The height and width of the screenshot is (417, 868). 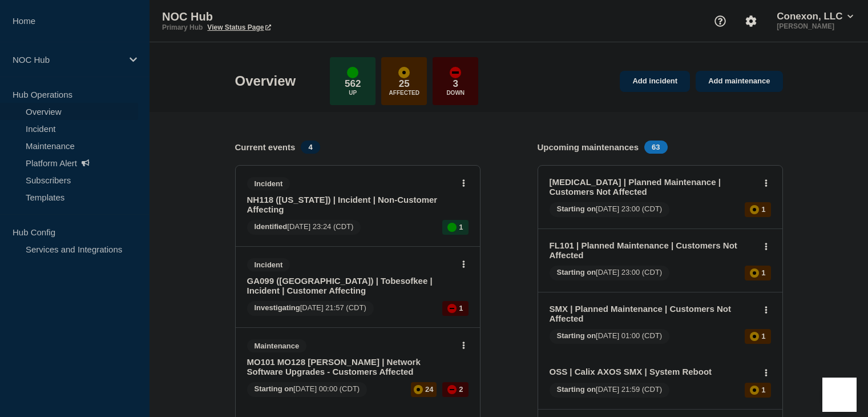 I want to click on a: Add incident, so click(x=655, y=81).